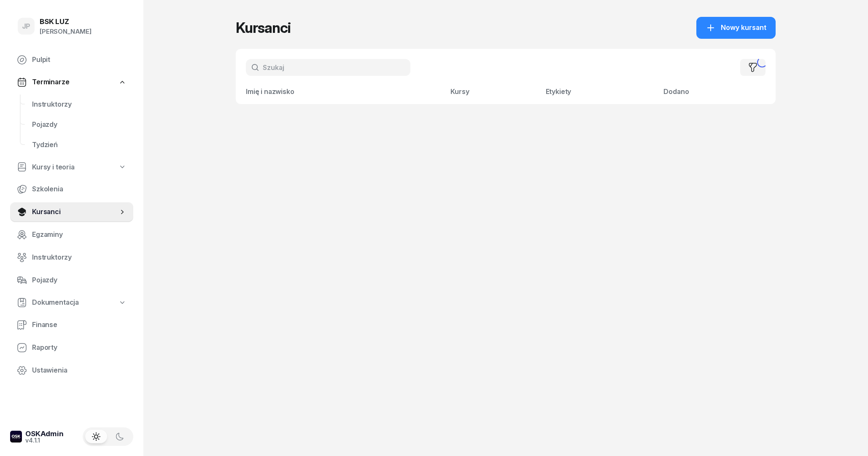 This screenshot has width=868, height=456. I want to click on h1: Kursanci, so click(263, 28).